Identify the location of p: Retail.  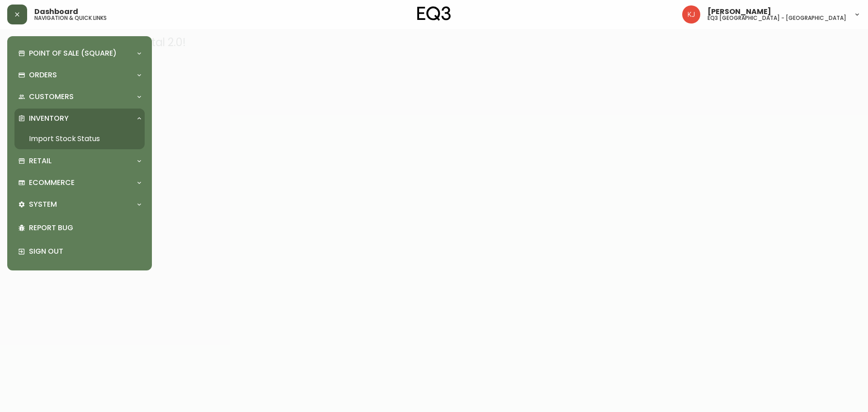
(40, 161).